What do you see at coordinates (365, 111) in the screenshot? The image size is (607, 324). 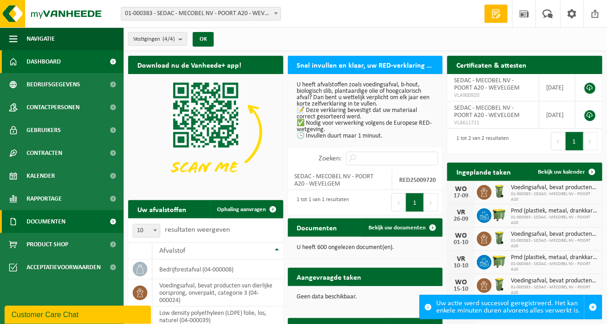 I see `p: U heeft afvalstoffen zoals voedingsafval, b-hout, biologisch slib, plantaardige olie of hoogcalor...` at bounding box center [365, 111].